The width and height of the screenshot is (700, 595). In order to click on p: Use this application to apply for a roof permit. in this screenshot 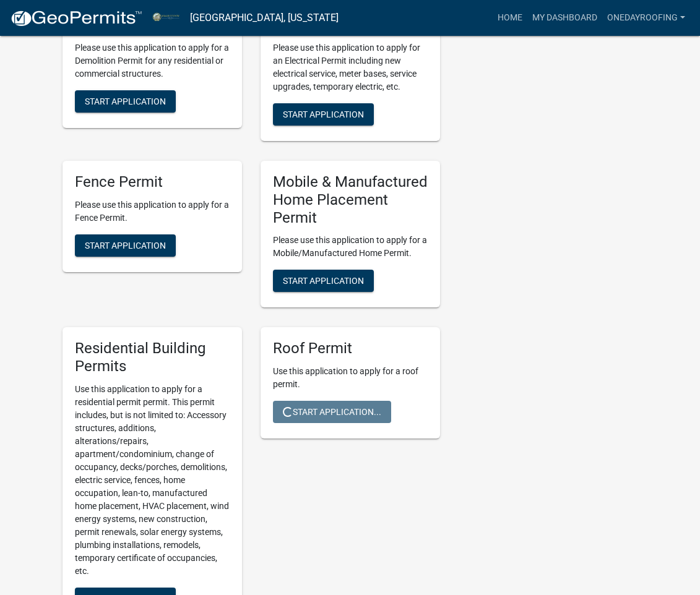, I will do `click(350, 378)`.